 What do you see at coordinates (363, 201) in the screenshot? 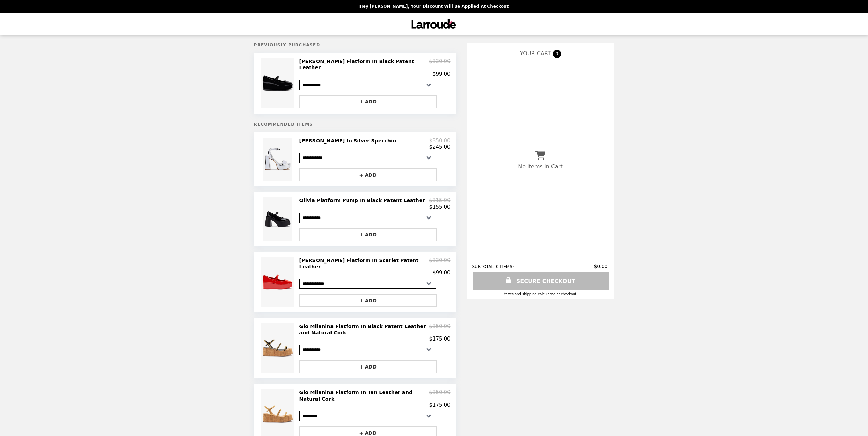
I see `h2: Olivia Platform Pump In Black Patent Leather` at bounding box center [363, 201].